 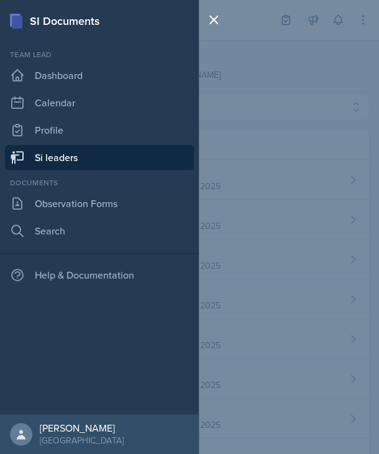 I want to click on a: Dashboard, so click(x=99, y=75).